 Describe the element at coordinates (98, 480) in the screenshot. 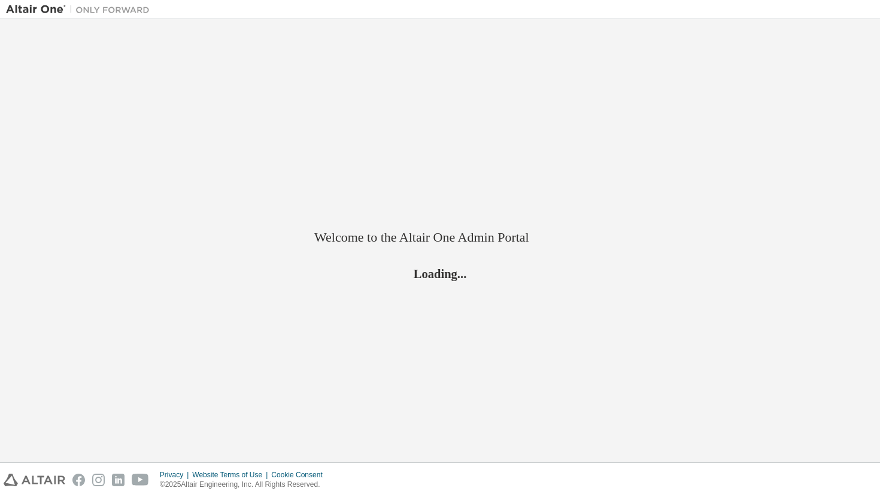

I see `img: instagram.svg` at that location.